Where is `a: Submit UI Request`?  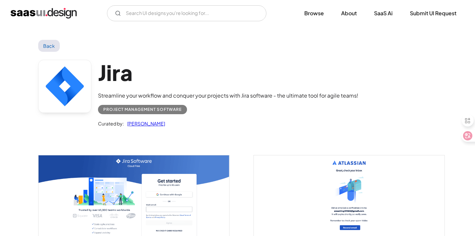 a: Submit UI Request is located at coordinates (433, 13).